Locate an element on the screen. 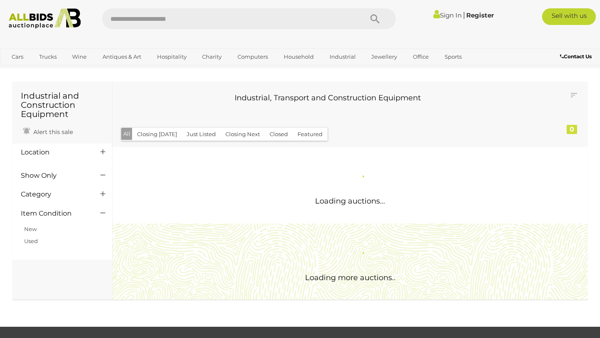 This screenshot has width=600, height=338. span: Loading auctions... is located at coordinates (350, 201).